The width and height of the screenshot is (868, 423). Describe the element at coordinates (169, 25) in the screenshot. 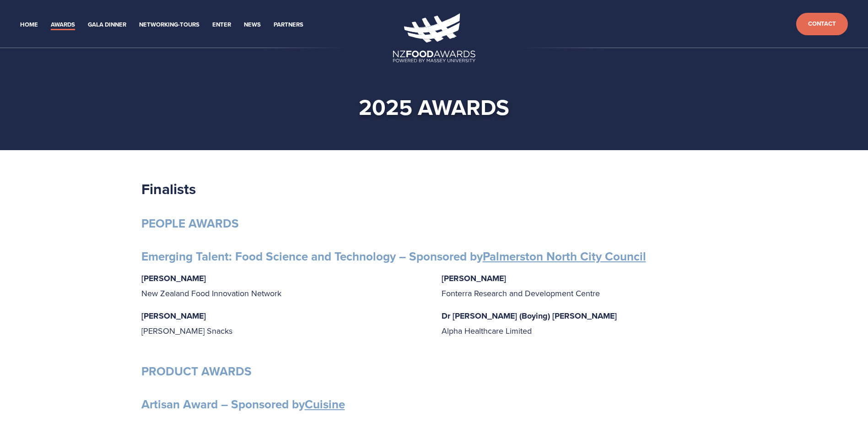

I see `a: Networking-Tours` at that location.